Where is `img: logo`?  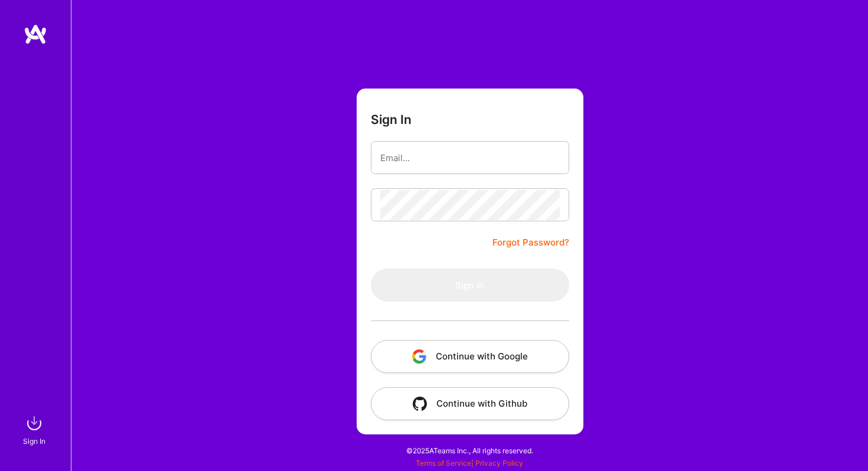 img: logo is located at coordinates (35, 34).